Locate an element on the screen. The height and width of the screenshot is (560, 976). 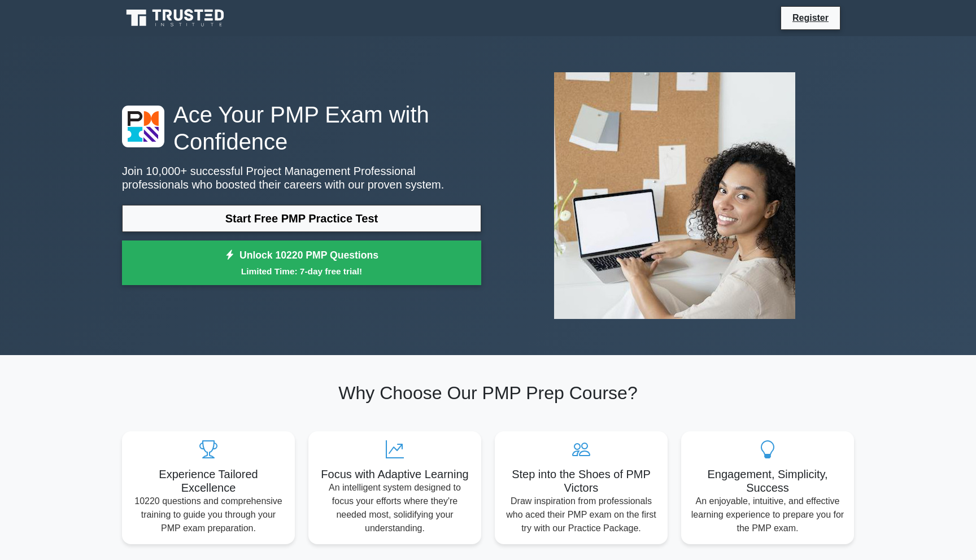
p: Draw inspiration from professionals who aced their PMP exam on the first try with our Practice Pa... is located at coordinates (581, 515).